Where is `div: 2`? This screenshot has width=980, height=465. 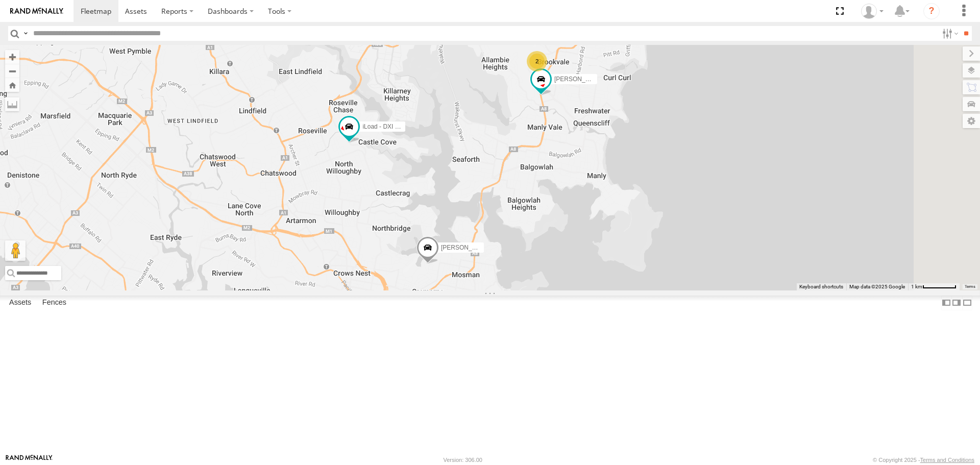
div: 2 is located at coordinates (536, 61).